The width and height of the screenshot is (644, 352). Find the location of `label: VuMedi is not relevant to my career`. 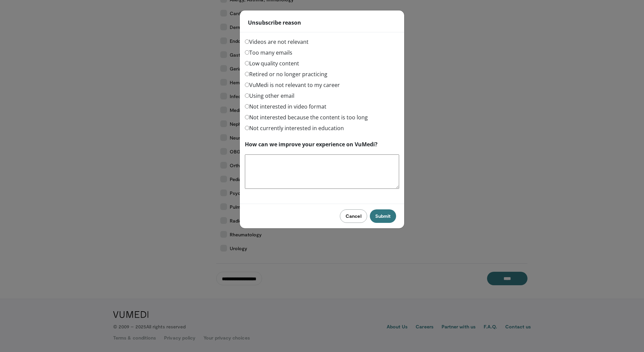

label: VuMedi is not relevant to my career is located at coordinates (292, 84).